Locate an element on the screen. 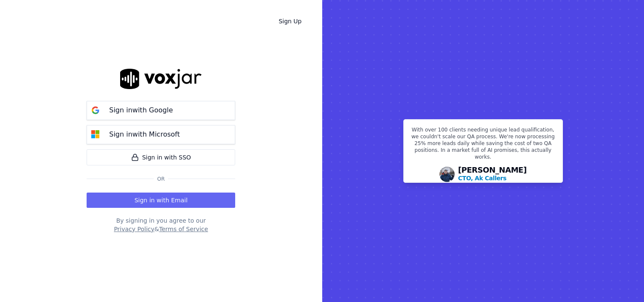  img: microsoft Sign in button is located at coordinates (95, 134).